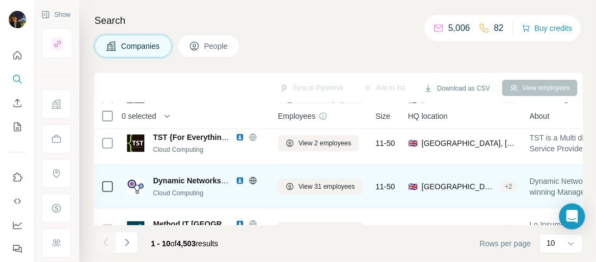  What do you see at coordinates (17, 20) in the screenshot?
I see `img: Avatar` at bounding box center [17, 20].